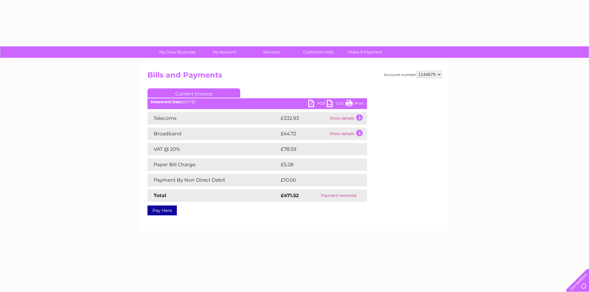 The height and width of the screenshot is (292, 589). I want to click on a: Current Invoice, so click(194, 93).